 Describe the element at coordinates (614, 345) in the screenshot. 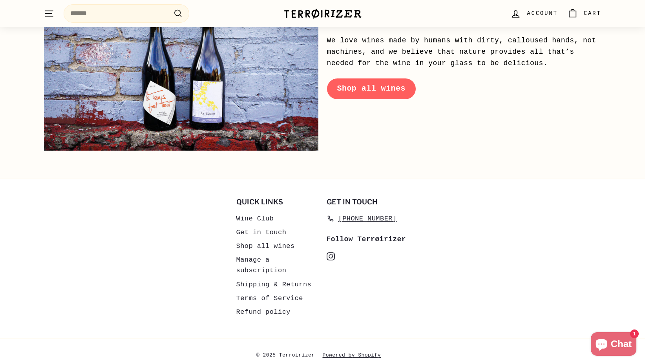

I see `inbox-online-store-chat: Shopify online store chat` at that location.